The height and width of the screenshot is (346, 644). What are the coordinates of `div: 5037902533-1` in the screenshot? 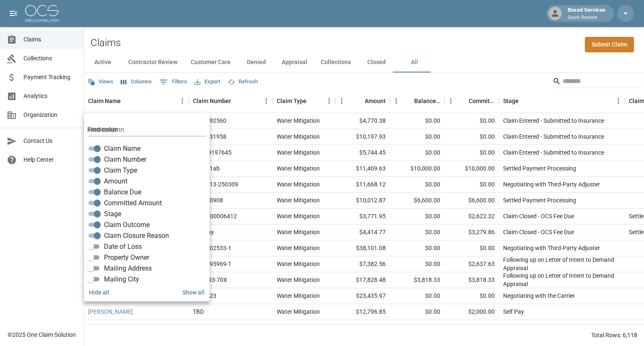 It's located at (212, 248).